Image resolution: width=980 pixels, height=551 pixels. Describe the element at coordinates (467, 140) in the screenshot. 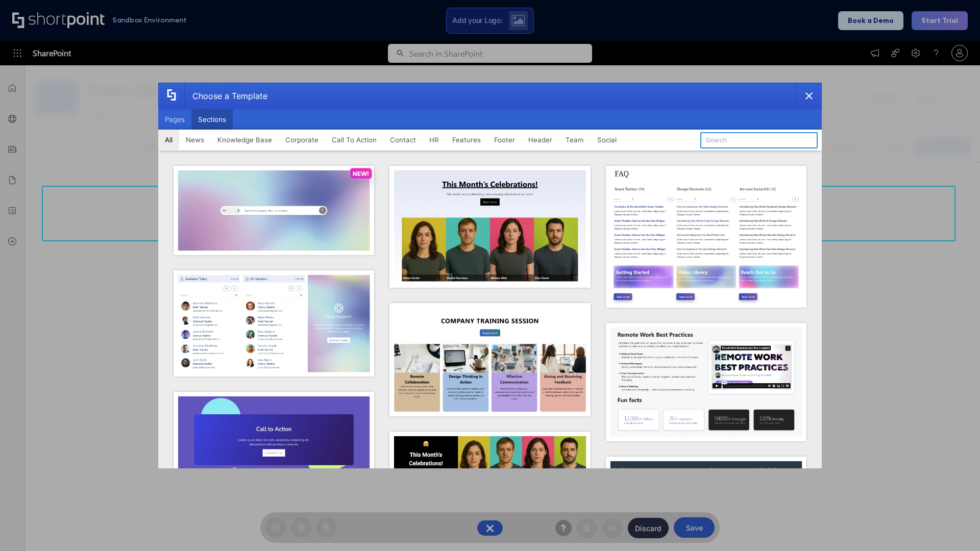

I see `button: Features` at that location.